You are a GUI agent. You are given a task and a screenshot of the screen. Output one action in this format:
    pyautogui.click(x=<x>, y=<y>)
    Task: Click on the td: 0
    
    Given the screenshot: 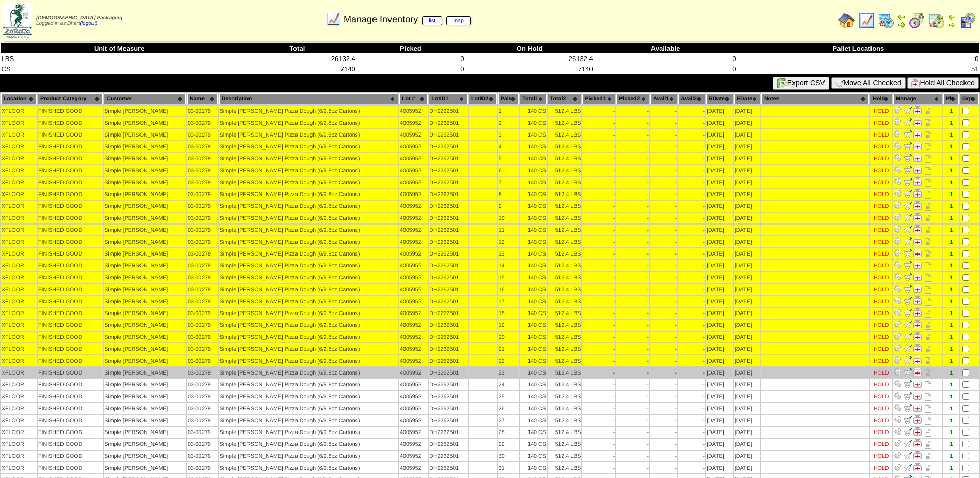 What is the action you would take?
    pyautogui.click(x=411, y=59)
    